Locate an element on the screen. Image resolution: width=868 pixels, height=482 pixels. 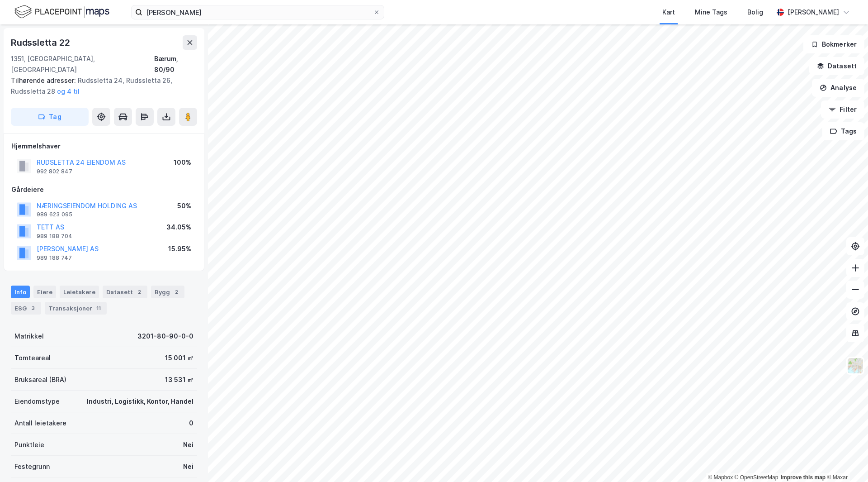
a: OpenStreetMap is located at coordinates (757, 477).